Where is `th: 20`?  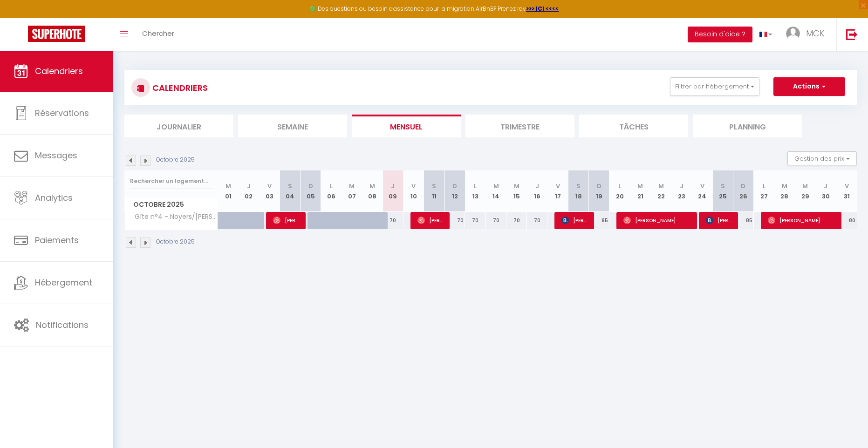 th: 20 is located at coordinates (620, 191).